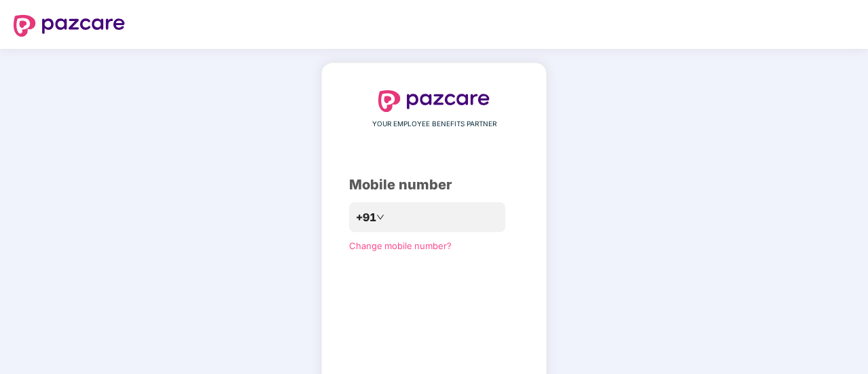 The height and width of the screenshot is (374, 868). I want to click on span: YOUR EMPLOYEE BENEFITS PARTNER, so click(434, 124).